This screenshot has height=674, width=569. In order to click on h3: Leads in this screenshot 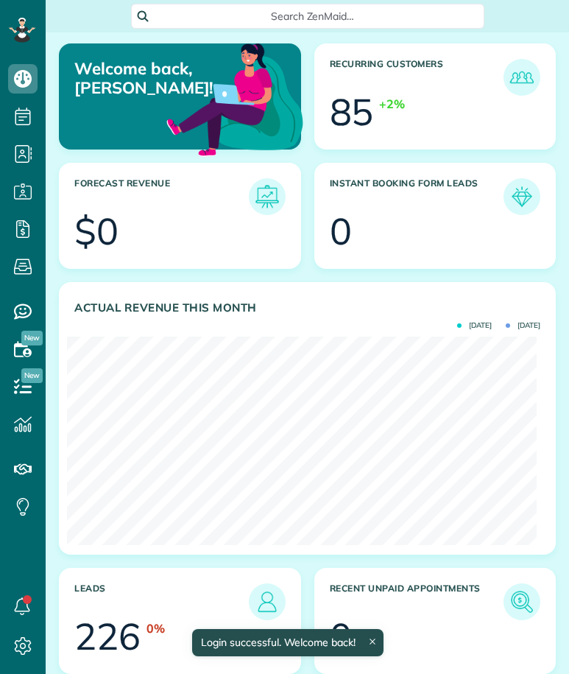, I will do `click(161, 602)`.